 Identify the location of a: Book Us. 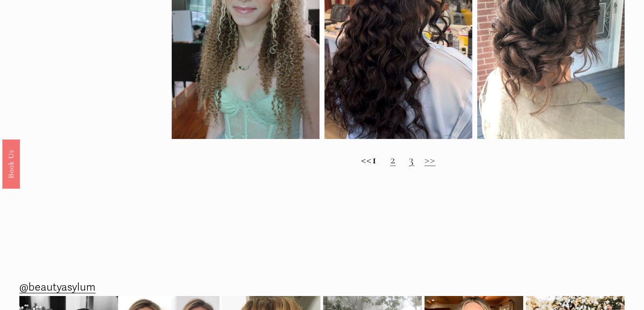
(11, 164).